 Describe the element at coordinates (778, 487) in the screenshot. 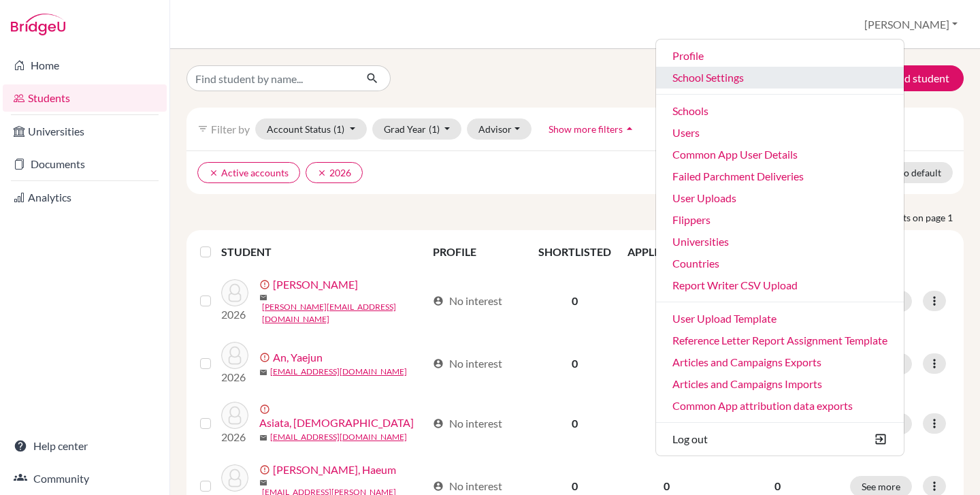

I see `p: 0` at that location.